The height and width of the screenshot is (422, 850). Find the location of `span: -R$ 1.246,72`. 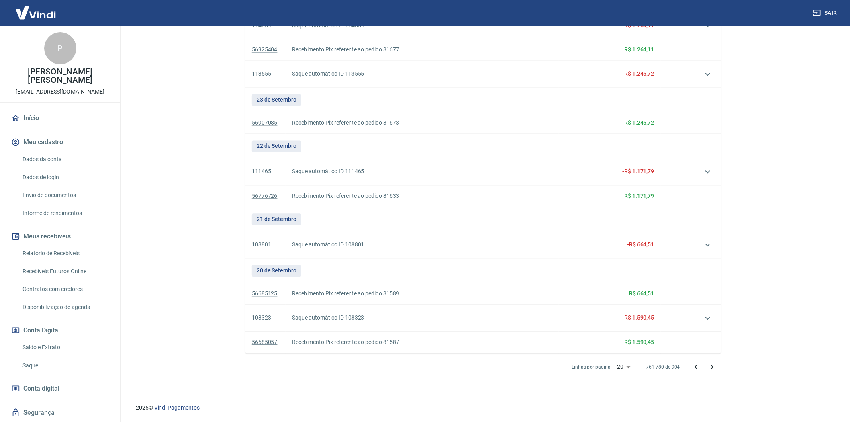

span: -R$ 1.246,72 is located at coordinates (638, 74).